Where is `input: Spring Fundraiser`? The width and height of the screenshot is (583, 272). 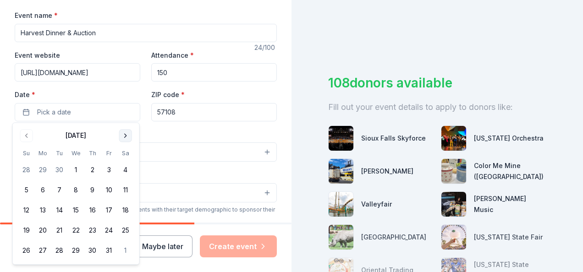 input: Spring Fundraiser is located at coordinates (146, 33).